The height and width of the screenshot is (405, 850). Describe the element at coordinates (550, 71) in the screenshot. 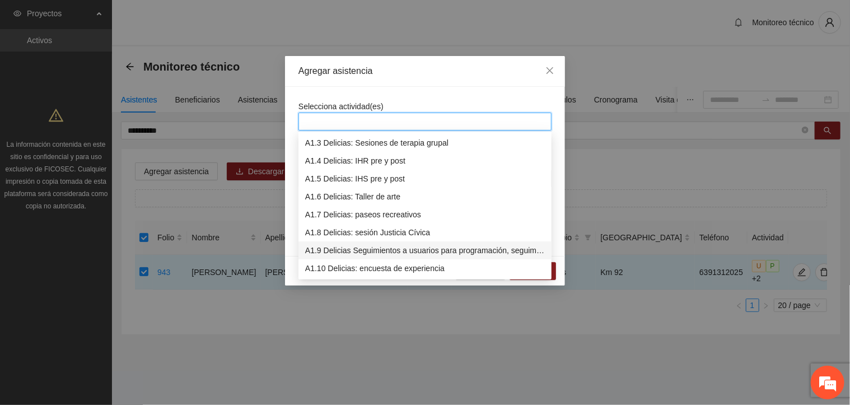

I see `span: close` at that location.